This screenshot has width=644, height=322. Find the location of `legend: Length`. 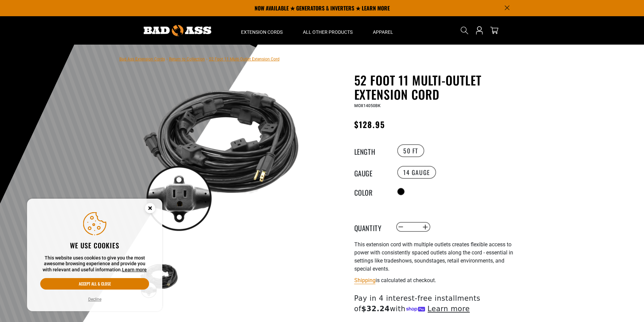

legend: Length is located at coordinates (371, 151).